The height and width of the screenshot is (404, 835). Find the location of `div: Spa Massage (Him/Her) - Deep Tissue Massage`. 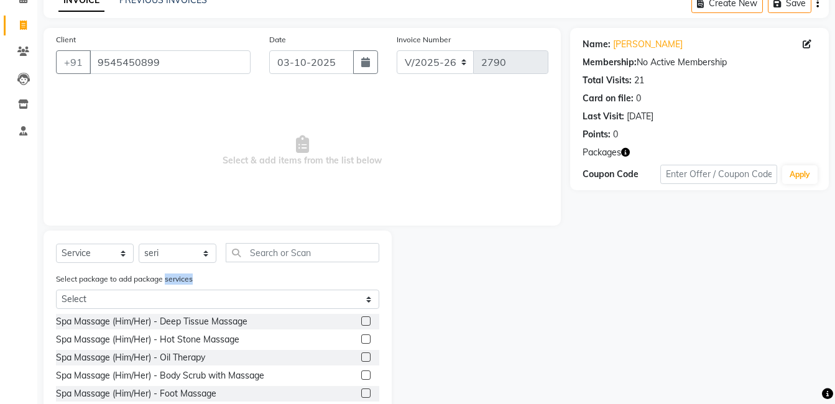

div: Spa Massage (Him/Her) - Deep Tissue Massage is located at coordinates (152, 321).